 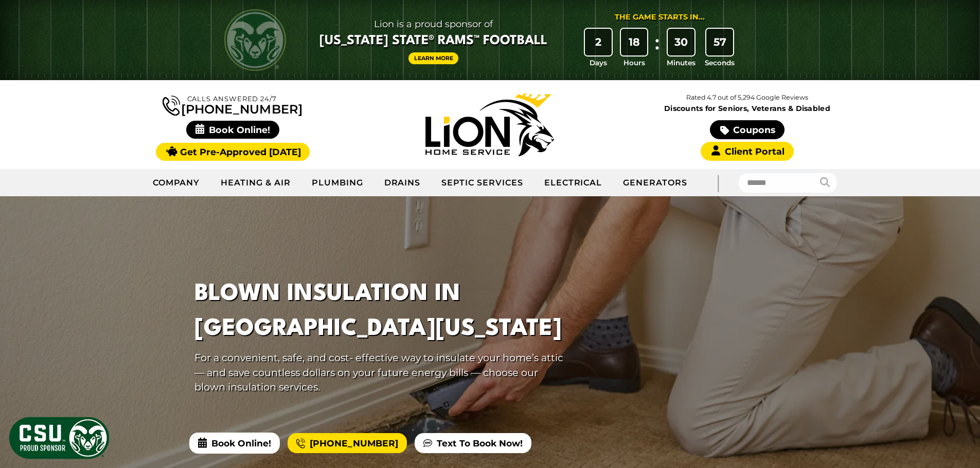 I want to click on span: Minutes, so click(x=681, y=63).